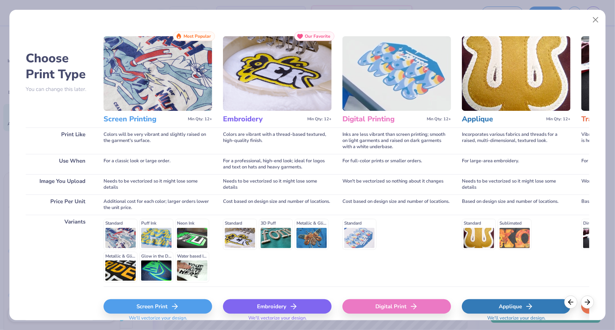  What do you see at coordinates (502, 119) in the screenshot?
I see `h3: Applique` at bounding box center [502, 119].